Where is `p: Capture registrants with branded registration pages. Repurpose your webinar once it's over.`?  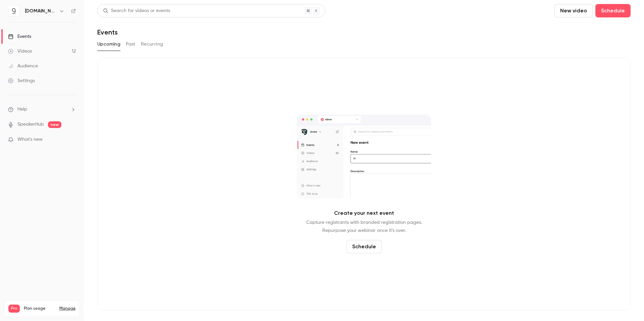
p: Capture registrants with branded registration pages. Repurpose your webinar once it's over. is located at coordinates (364, 226).